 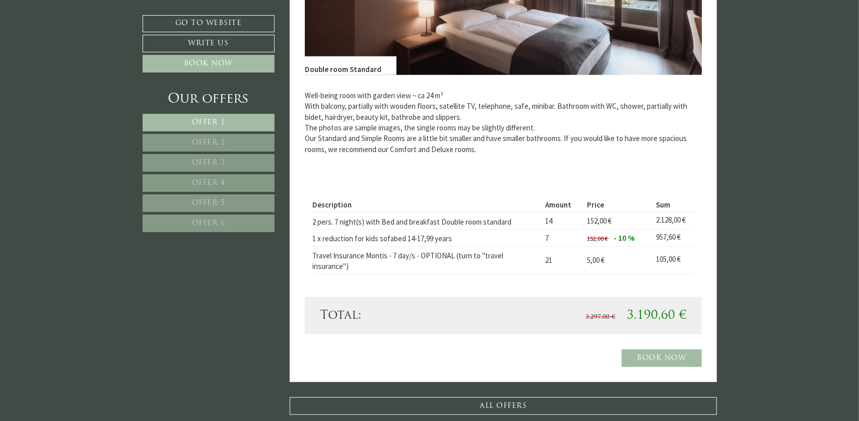 I want to click on div: Hello, how can we help you?, so click(x=58, y=41).